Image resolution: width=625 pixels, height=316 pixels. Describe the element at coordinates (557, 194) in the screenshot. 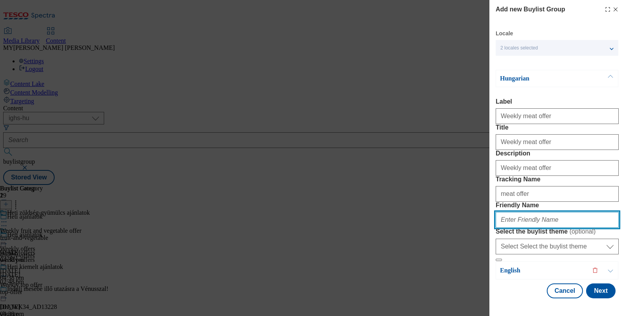

I see `input: Enter Tracking Name` at that location.